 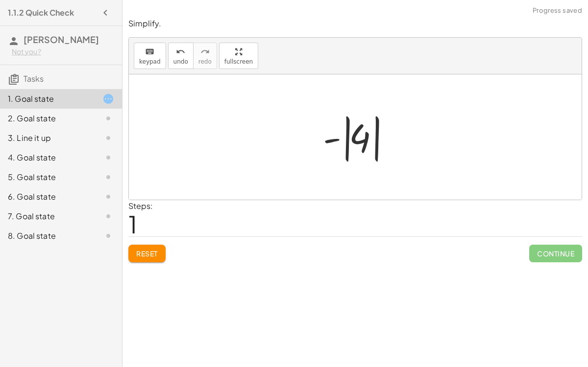 I want to click on button: keyboardkeypad, so click(x=150, y=56).